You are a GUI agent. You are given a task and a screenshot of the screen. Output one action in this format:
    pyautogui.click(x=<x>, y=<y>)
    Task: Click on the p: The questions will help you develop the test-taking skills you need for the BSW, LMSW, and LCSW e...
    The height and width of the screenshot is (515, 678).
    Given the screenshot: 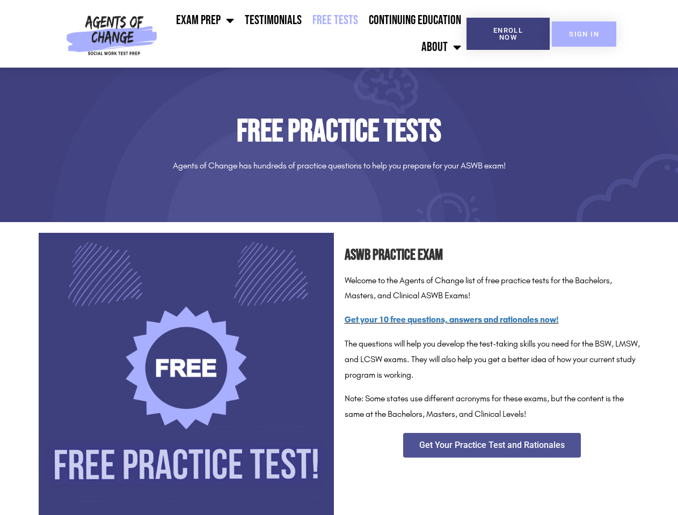 What is the action you would take?
    pyautogui.click(x=492, y=360)
    